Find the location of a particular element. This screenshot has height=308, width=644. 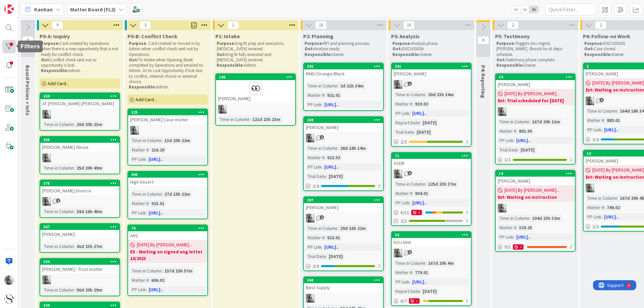

div: 4 is located at coordinates (35, 5).